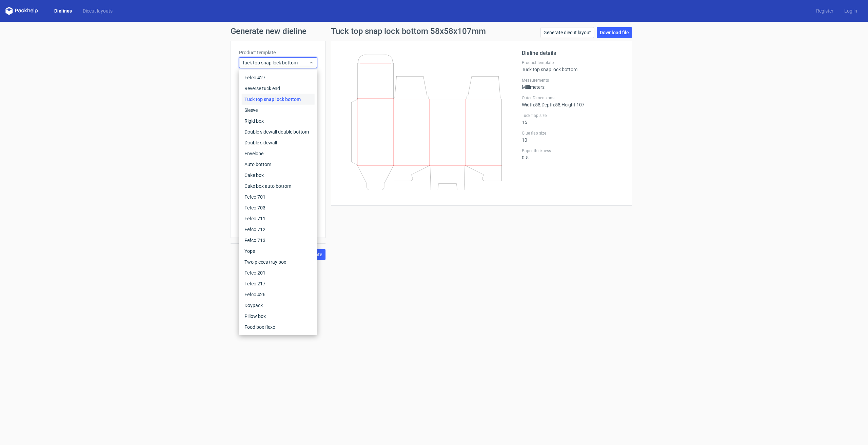 Image resolution: width=868 pixels, height=445 pixels. Describe the element at coordinates (278, 121) in the screenshot. I see `div: Rigid box` at that location.